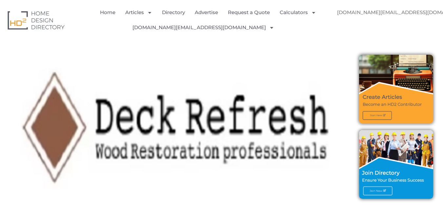  What do you see at coordinates (108, 12) in the screenshot?
I see `a: Home` at bounding box center [108, 12].